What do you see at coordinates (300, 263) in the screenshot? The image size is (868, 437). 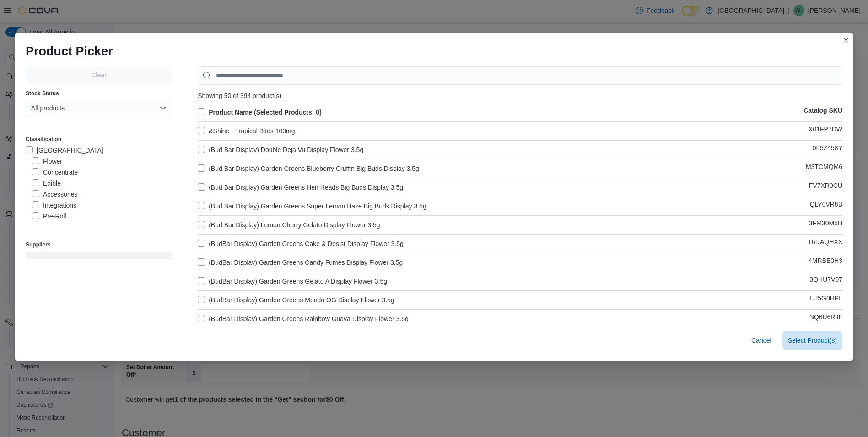 I see `label: (BudBar Display) Garden Greens Candy Fumes Display Flower 3.5g` at bounding box center [300, 263].